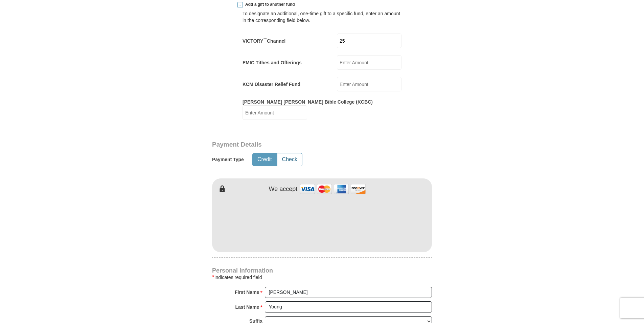 The width and height of the screenshot is (644, 323). What do you see at coordinates (272, 84) in the screenshot?
I see `label: KCM Disaster Relief Fund` at bounding box center [272, 84].